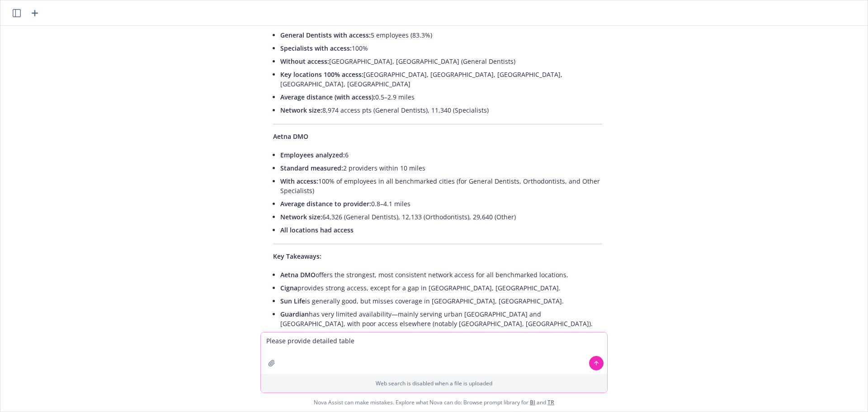 Image resolution: width=868 pixels, height=412 pixels. I want to click on span: Guardian, so click(294, 314).